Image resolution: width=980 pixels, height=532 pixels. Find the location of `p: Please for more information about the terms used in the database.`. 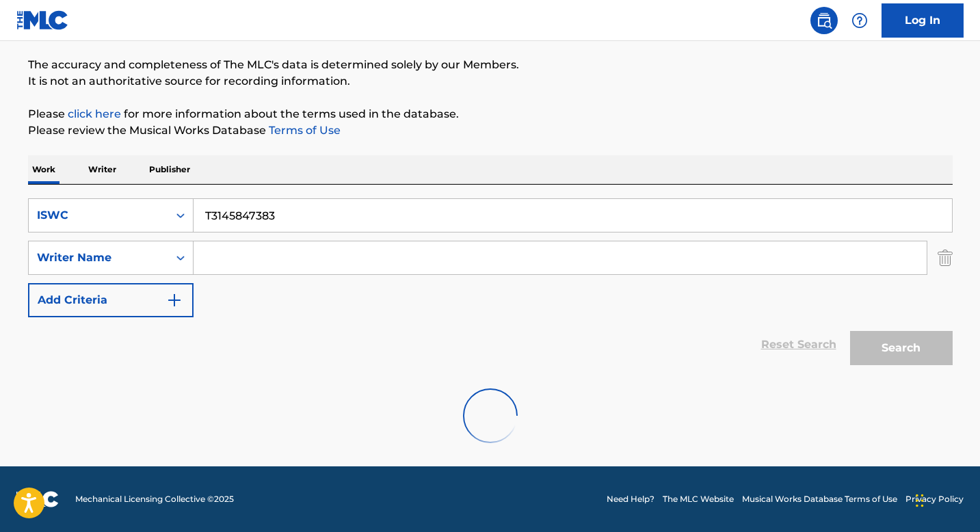

p: Please for more information about the terms used in the database. is located at coordinates (491, 115).